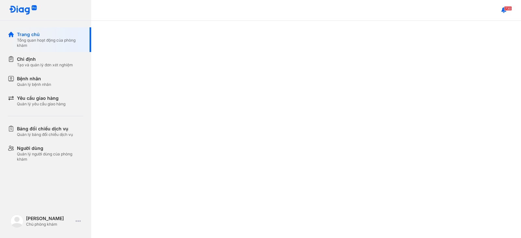 The image size is (521, 238). Describe the element at coordinates (50, 149) in the screenshot. I see `div: Người dùng` at that location.